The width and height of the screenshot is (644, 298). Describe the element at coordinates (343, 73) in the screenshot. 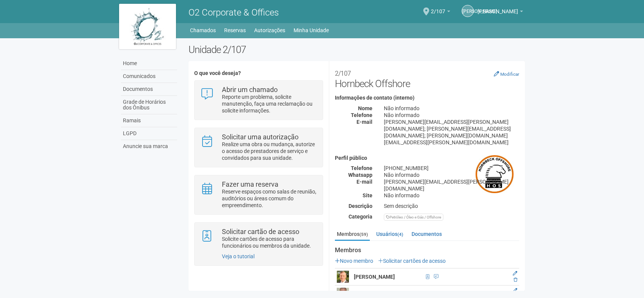

I see `small: 2/107` at that location.